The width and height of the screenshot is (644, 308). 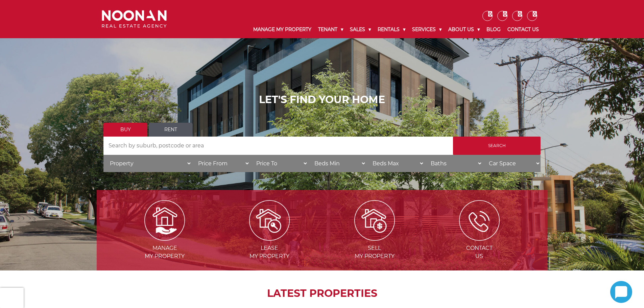 I want to click on img: ICONS, so click(x=480, y=220).